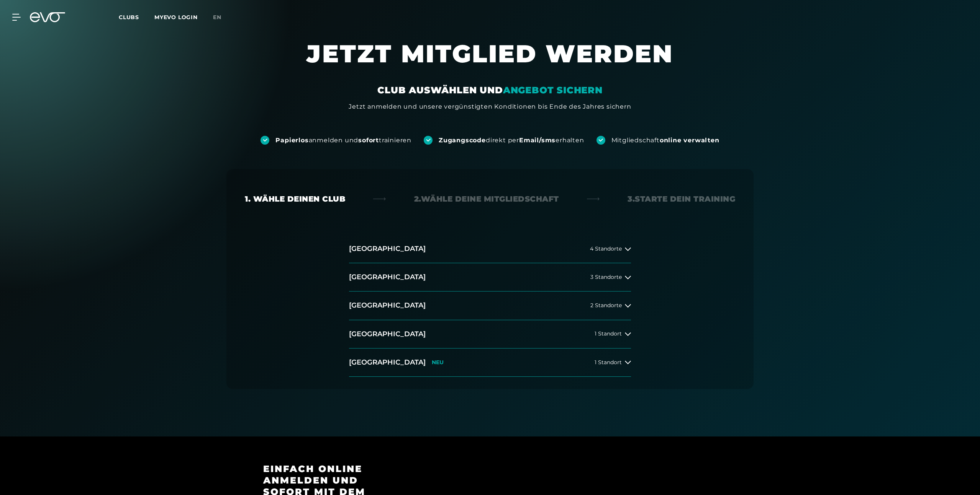 The height and width of the screenshot is (495, 980). Describe the element at coordinates (489, 90) in the screenshot. I see `div: CLUB AUSWÄHLEN UND` at that location.